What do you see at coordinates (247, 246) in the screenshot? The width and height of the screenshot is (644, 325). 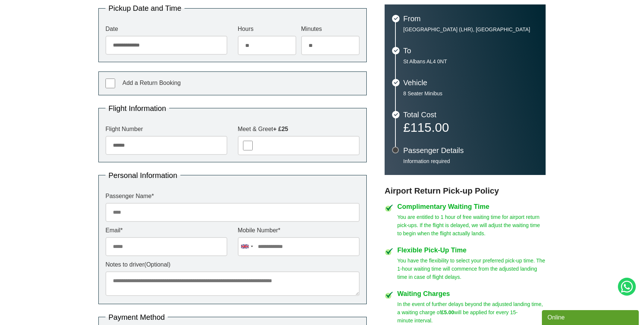 I see `div: United Kingdom: +44` at bounding box center [247, 246].